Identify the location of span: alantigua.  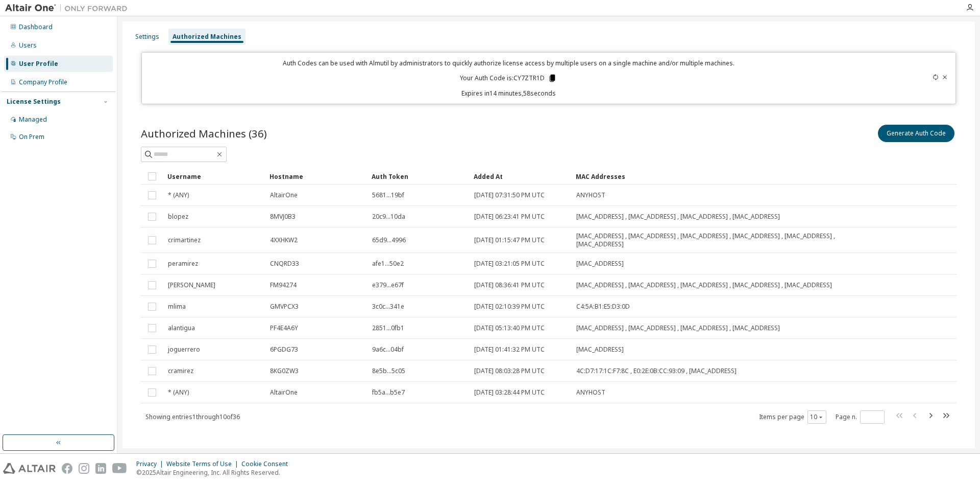
(181, 328).